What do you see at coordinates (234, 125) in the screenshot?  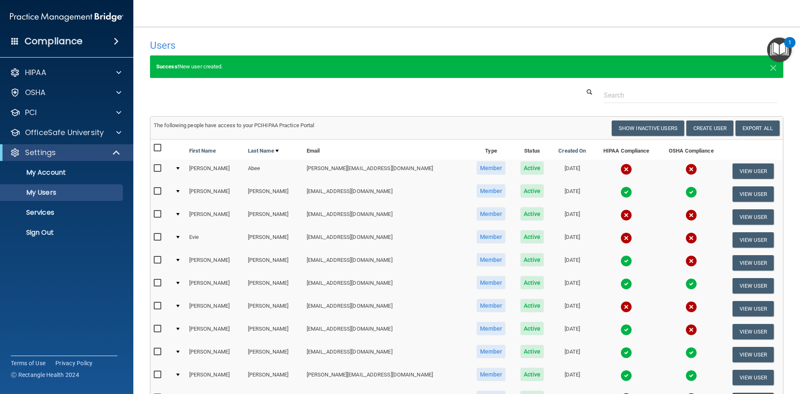 I see `span: The following people have access to your PCIHIPAA Practice Portal` at bounding box center [234, 125].